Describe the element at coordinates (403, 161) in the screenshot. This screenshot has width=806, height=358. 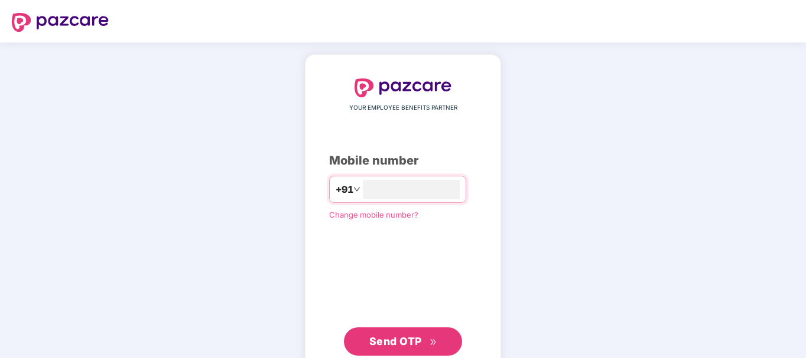
I see `div: Mobile number` at that location.